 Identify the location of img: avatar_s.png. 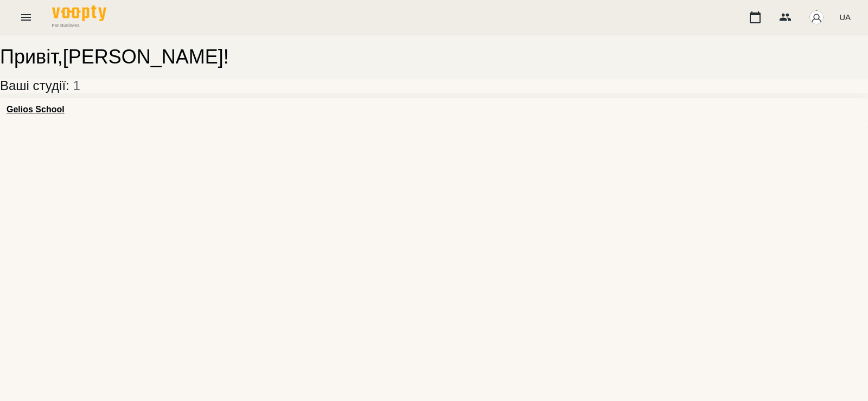
(817, 18).